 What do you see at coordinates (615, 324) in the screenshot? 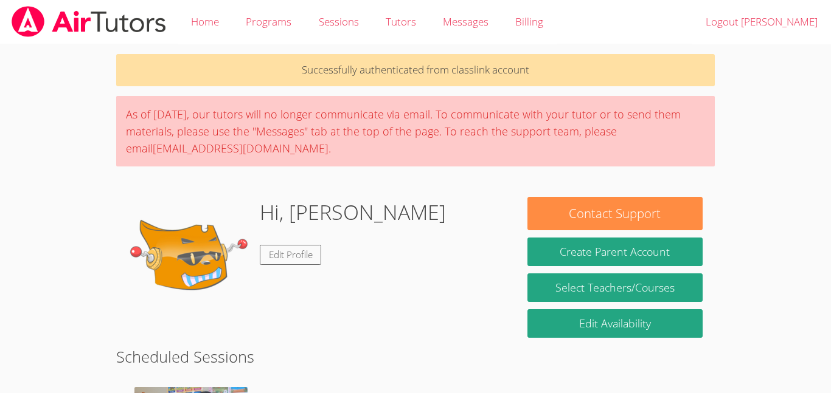
I see `a: Edit Availability` at bounding box center [615, 324].